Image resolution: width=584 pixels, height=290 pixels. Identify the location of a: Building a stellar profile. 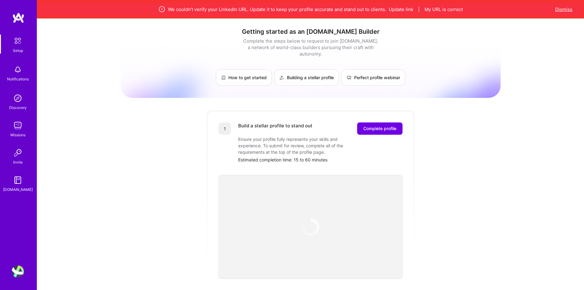
(307, 77).